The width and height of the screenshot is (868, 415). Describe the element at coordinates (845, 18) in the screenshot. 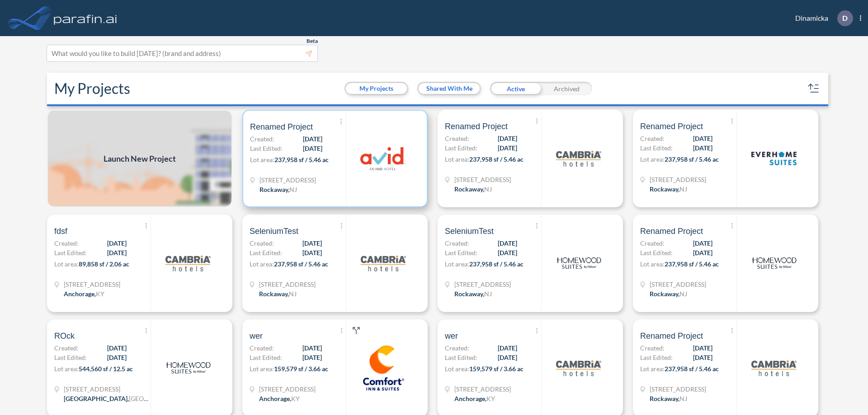

I see `p: D` at that location.